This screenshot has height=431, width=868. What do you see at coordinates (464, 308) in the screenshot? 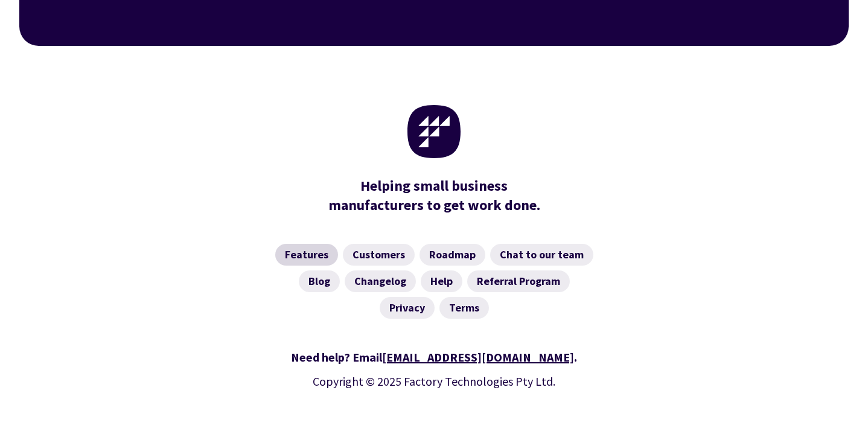
I see `a: Terms` at bounding box center [464, 308].